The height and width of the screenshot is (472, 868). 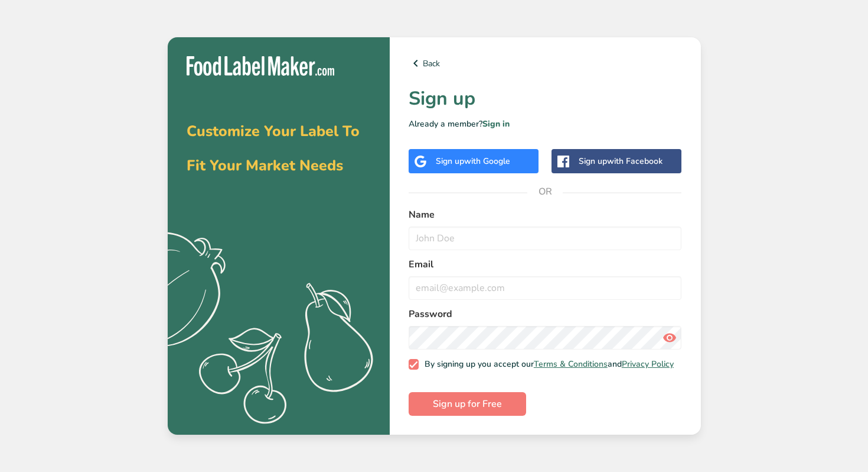 What do you see at coordinates (545, 314) in the screenshot?
I see `label: Password` at bounding box center [545, 314].